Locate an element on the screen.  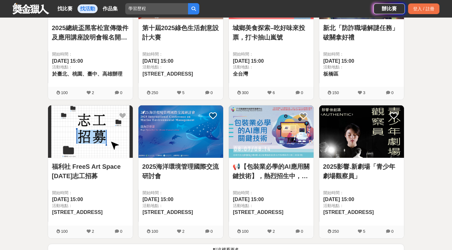
span: 6 is located at coordinates (273, 93).